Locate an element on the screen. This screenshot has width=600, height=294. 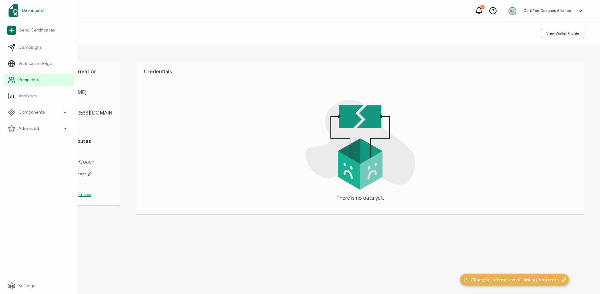
img: nodata.svg is located at coordinates (360, 145).